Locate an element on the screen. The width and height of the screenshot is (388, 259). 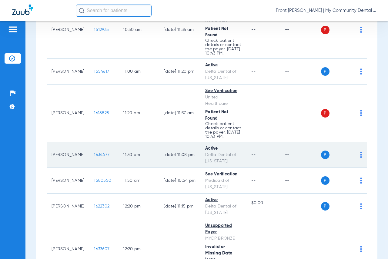
div: Chat Widget is located at coordinates (373, 244).